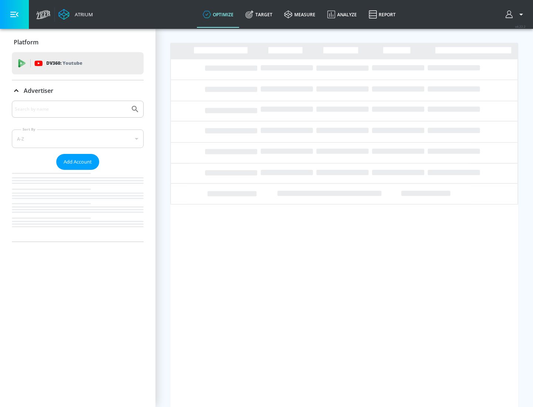  Describe the element at coordinates (218, 14) in the screenshot. I see `a: optimize` at that location.